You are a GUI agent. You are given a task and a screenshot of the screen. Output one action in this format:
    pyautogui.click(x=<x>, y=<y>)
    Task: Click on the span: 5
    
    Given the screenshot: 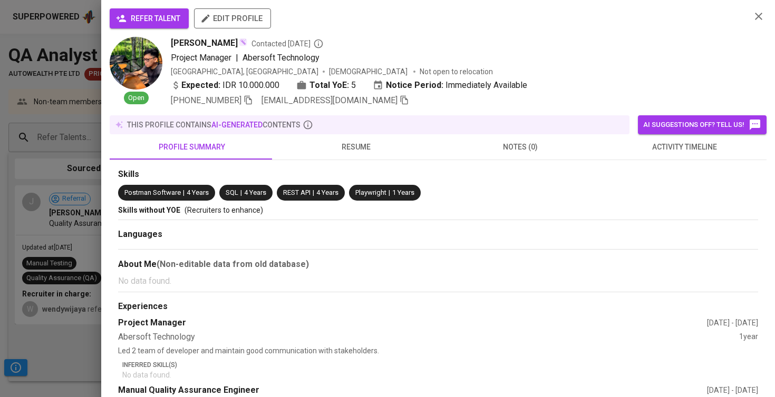 What is the action you would take?
    pyautogui.click(x=353, y=85)
    